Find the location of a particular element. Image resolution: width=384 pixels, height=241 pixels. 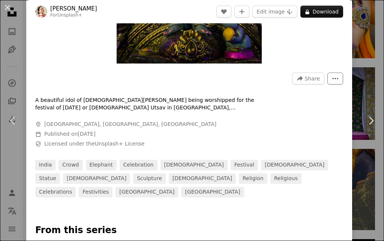

span: Share is located at coordinates (313, 78).